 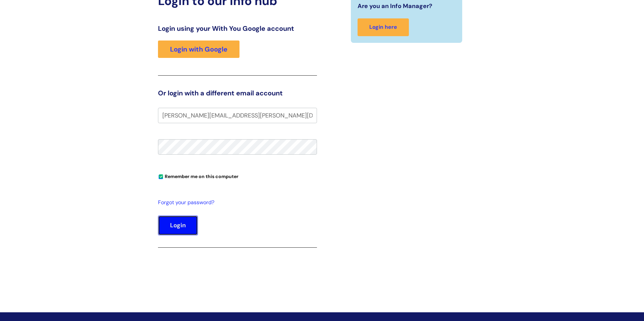 What do you see at coordinates (237, 29) in the screenshot?
I see `h3: Login using your With You Google account` at bounding box center [237, 29].